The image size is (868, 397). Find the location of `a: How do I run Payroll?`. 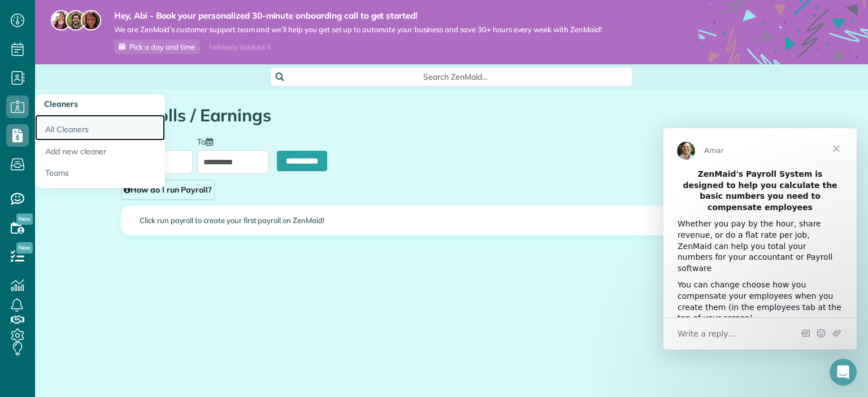

a: How do I run Payroll? is located at coordinates (168, 190).